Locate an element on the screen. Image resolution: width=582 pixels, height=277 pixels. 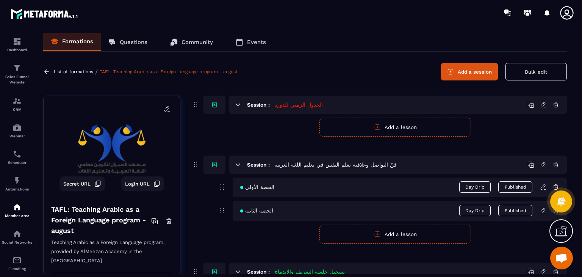
img: background is located at coordinates (112, 149).